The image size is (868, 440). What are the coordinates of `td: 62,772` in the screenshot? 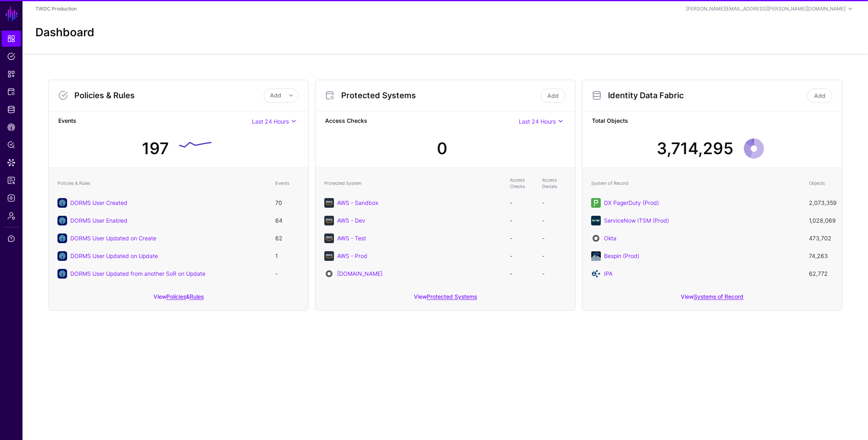 It's located at (821, 273).